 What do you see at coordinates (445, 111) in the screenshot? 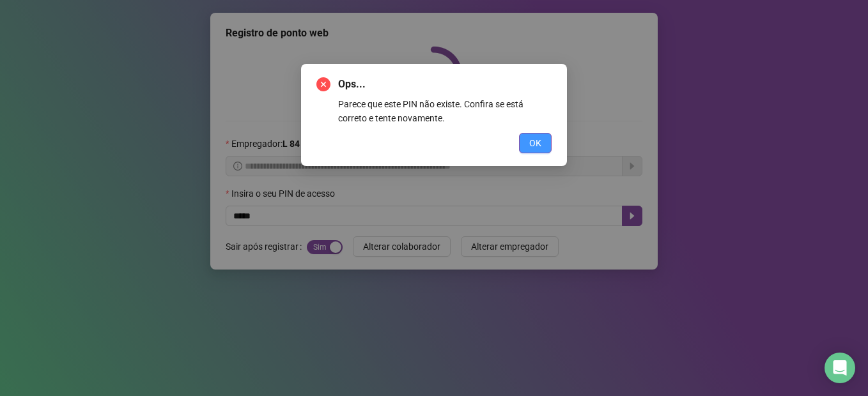
I see `div: Parece que este PIN não existe. Confira se está correto e tente novamente.` at bounding box center [445, 111].